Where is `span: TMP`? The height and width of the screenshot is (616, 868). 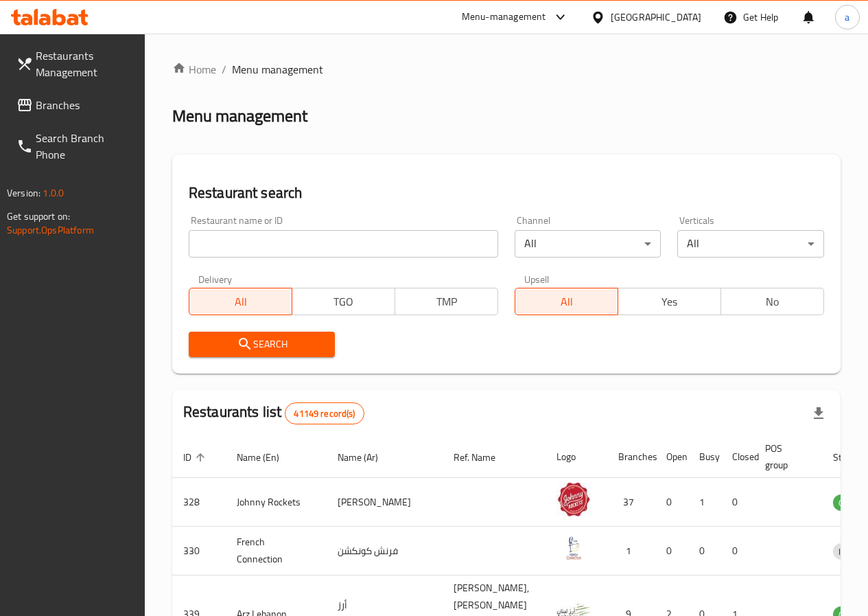
span: TMP is located at coordinates (446, 302).